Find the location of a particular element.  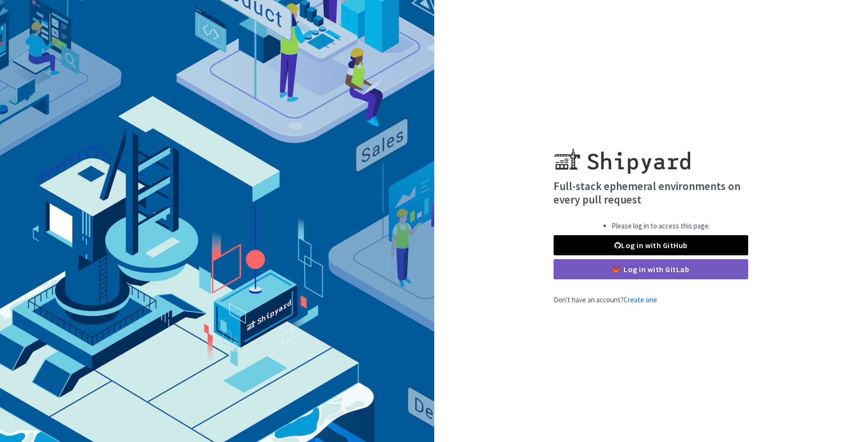

span: Don't have an account? is located at coordinates (605, 299).